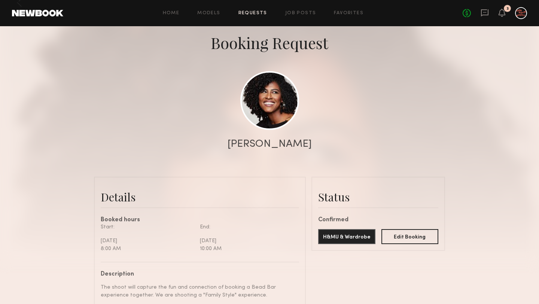 The height and width of the screenshot is (304, 539). Describe the element at coordinates (301, 13) in the screenshot. I see `a: Job Posts` at that location.